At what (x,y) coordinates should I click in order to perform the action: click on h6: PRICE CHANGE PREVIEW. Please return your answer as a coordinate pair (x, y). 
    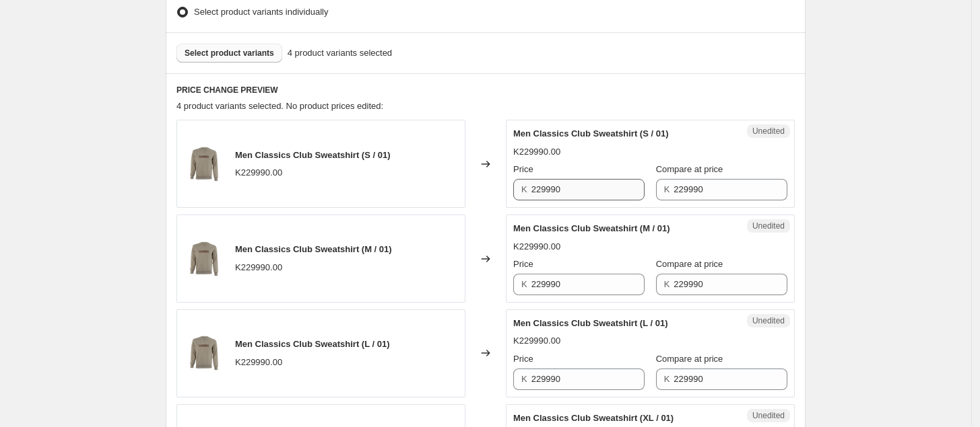
    Looking at the image, I should click on (486, 90).